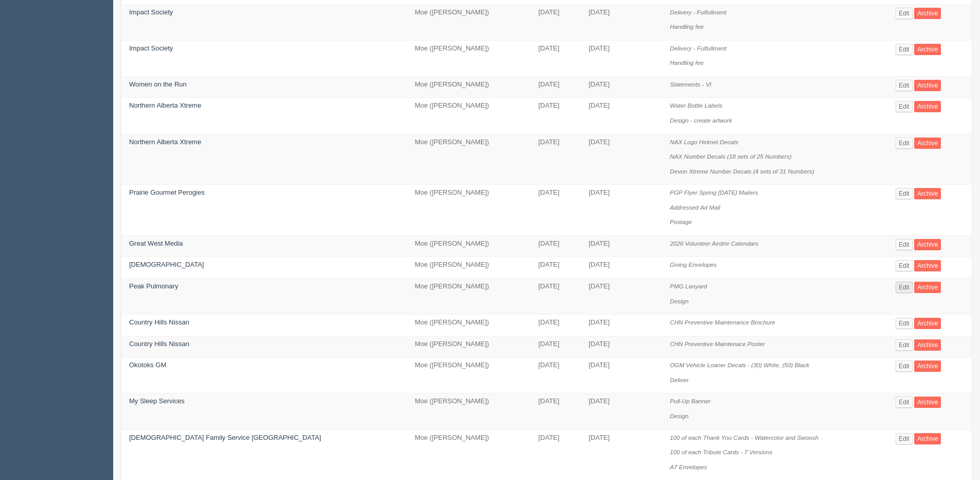 The image size is (980, 480). What do you see at coordinates (689, 467) in the screenshot?
I see `i: A7 Envelopes` at bounding box center [689, 467].